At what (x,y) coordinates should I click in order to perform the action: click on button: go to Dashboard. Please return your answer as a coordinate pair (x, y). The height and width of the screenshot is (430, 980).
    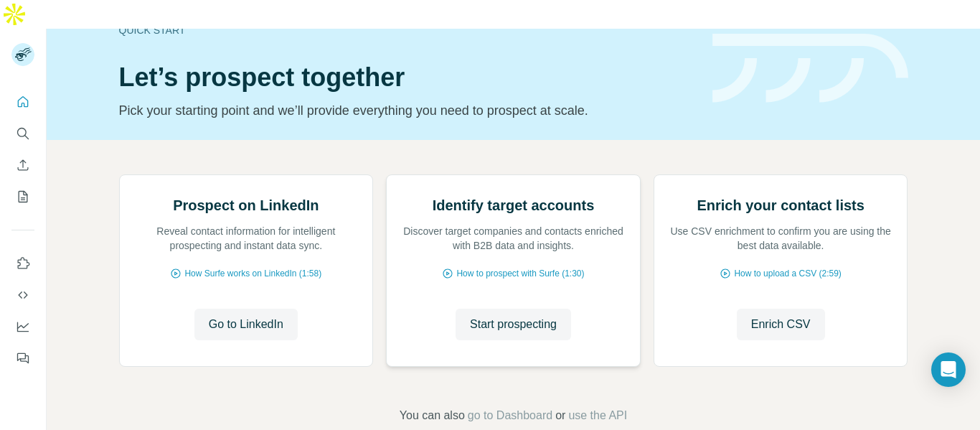
    Looking at the image, I should click on (510, 416).